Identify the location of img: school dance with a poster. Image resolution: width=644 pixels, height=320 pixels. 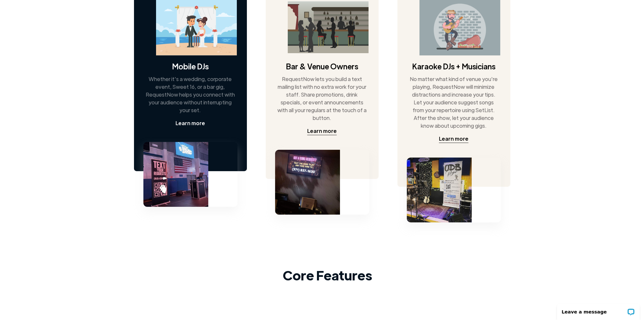
(176, 175).